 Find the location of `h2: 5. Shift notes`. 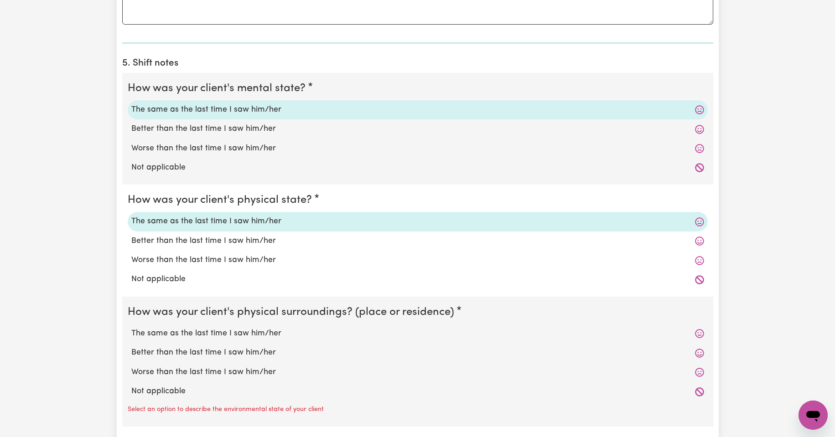

h2: 5. Shift notes is located at coordinates (418, 63).